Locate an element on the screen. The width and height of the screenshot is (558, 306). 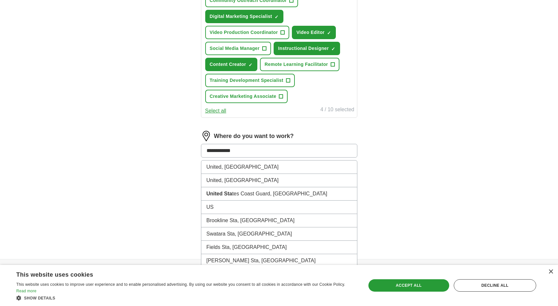
span: Show details is located at coordinates (40, 298).